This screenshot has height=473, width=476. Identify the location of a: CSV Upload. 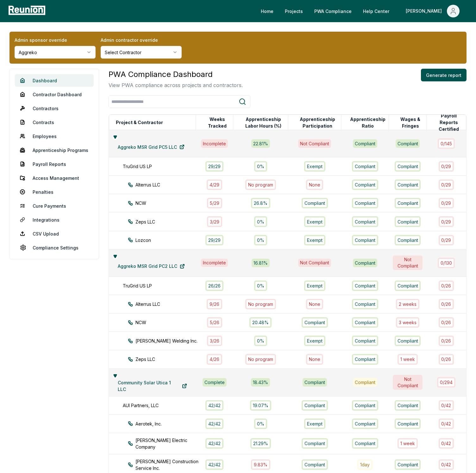
(54, 234).